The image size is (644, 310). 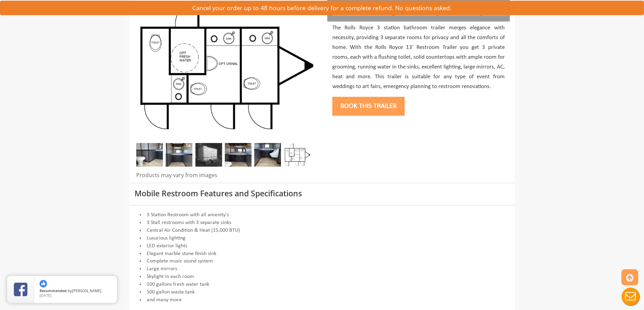 What do you see at coordinates (75, 291) in the screenshot?
I see `span: by` at bounding box center [75, 291].